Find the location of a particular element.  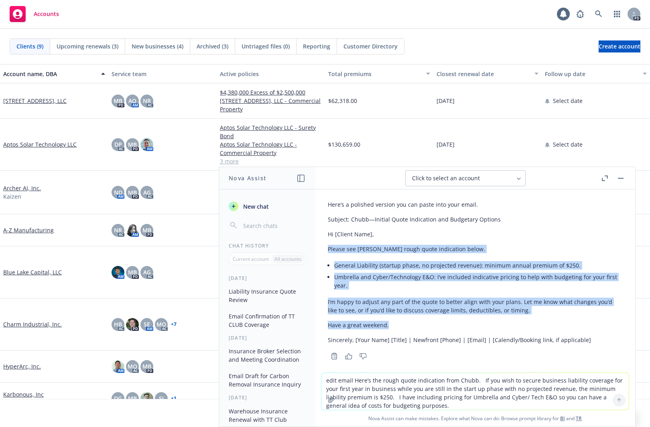

p: Current account is located at coordinates (251, 259).